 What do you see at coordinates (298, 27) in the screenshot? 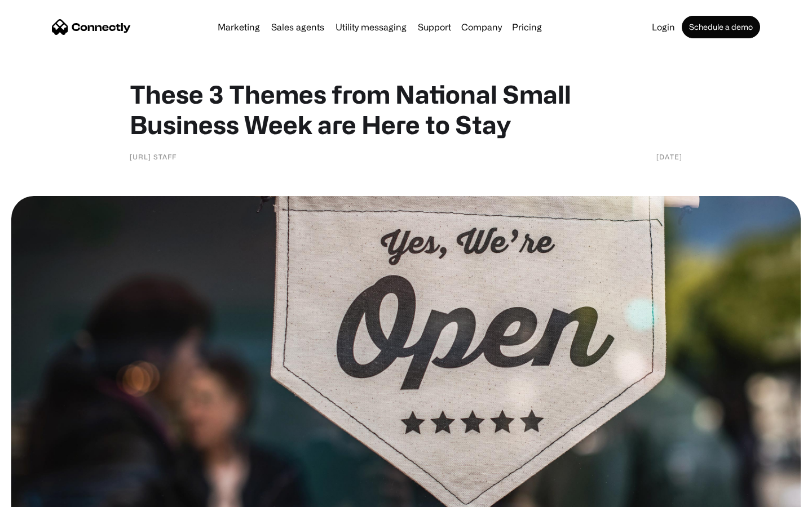
I see `a: Sales agents` at bounding box center [298, 27].